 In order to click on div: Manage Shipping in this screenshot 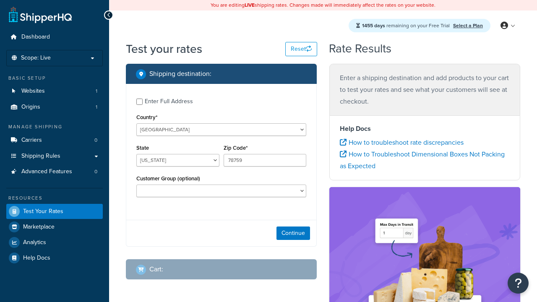, I will do `click(54, 127)`.